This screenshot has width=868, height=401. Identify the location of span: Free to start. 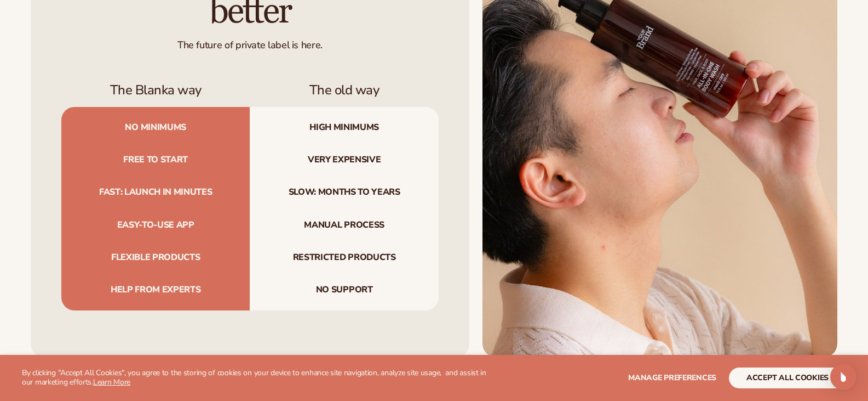
(156, 160).